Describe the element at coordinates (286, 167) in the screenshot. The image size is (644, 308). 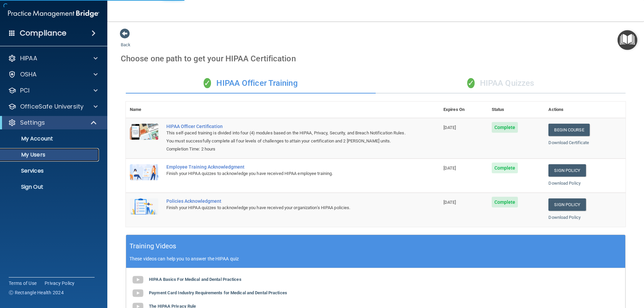
I see `div: Employee Training Acknowledgment` at that location.